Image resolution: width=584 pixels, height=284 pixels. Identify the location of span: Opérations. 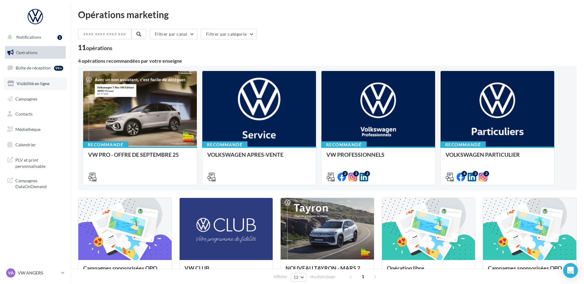
(27, 52).